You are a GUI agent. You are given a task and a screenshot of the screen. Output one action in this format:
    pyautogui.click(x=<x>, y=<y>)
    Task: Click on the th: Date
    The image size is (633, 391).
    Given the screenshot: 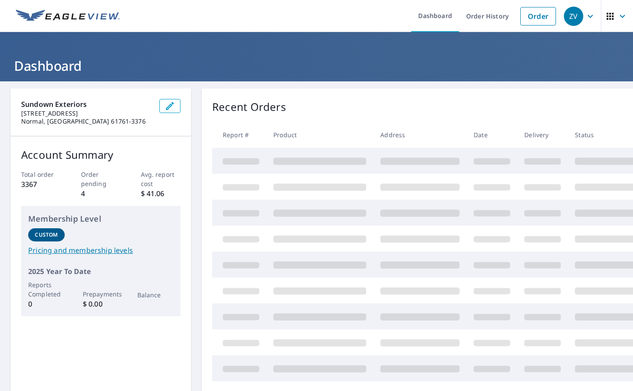 What is the action you would take?
    pyautogui.click(x=491, y=135)
    